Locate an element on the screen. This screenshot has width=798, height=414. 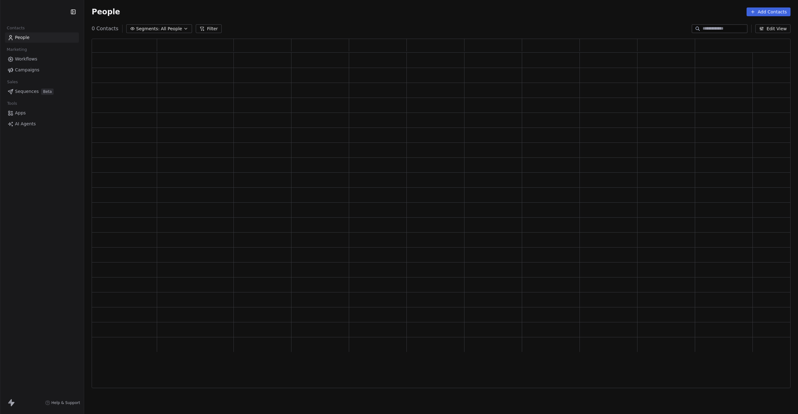
span: Beta is located at coordinates (47, 92).